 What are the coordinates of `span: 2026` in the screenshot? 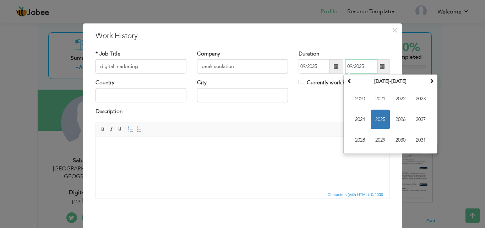 It's located at (401, 119).